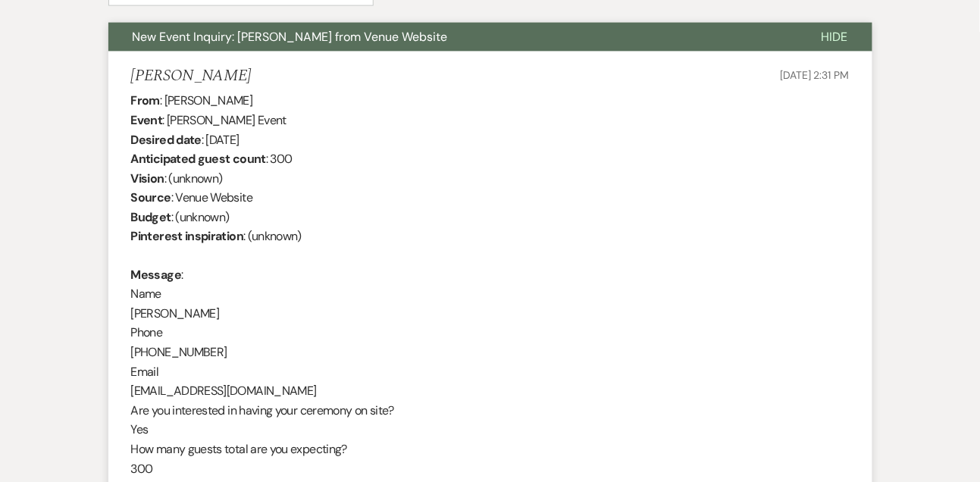  I want to click on b: Desired date, so click(166, 139).